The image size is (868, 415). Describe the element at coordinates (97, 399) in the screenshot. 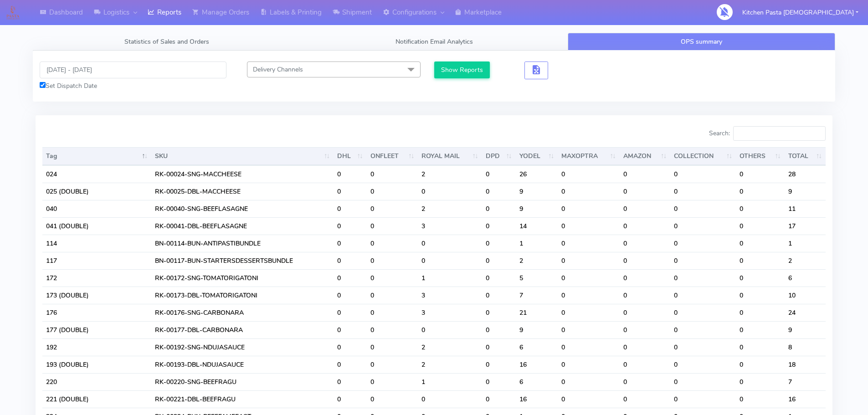

I see `td: 221 (DOUBLE)` at that location.